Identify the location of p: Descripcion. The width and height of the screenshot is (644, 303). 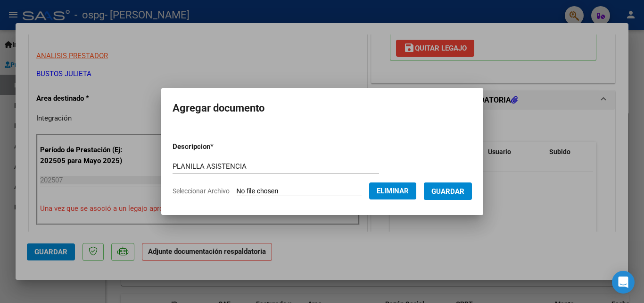
(218, 146).